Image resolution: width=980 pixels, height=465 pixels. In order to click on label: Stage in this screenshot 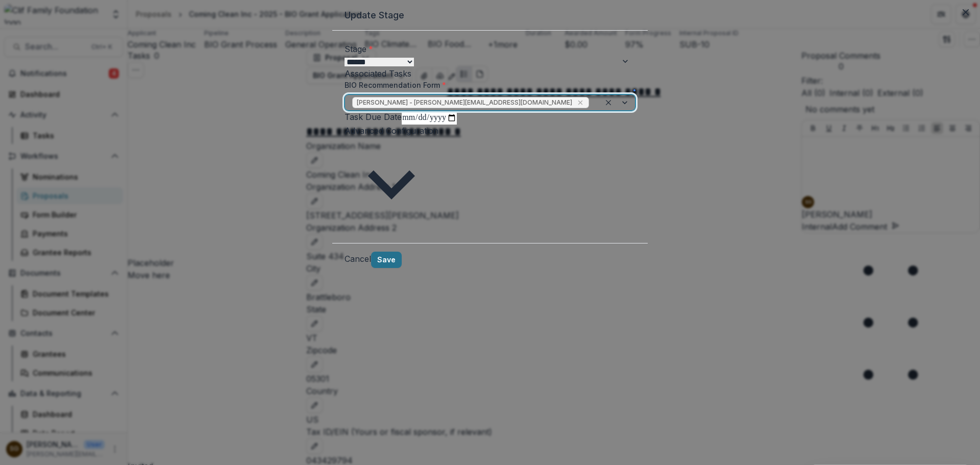, I will do `click(359, 49)`.